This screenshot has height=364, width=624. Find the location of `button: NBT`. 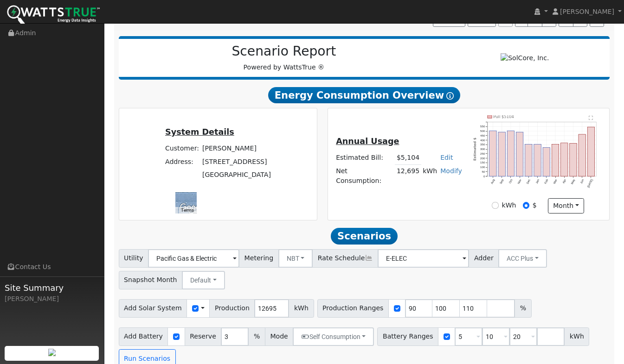

button: NBT is located at coordinates (295, 259).